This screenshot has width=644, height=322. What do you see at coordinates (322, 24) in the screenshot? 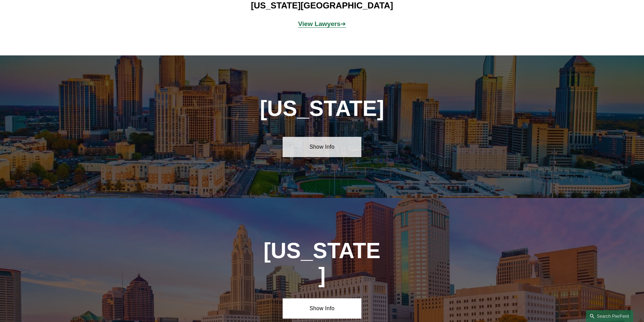
I see `a: View Lawyers➔` at bounding box center [322, 24].